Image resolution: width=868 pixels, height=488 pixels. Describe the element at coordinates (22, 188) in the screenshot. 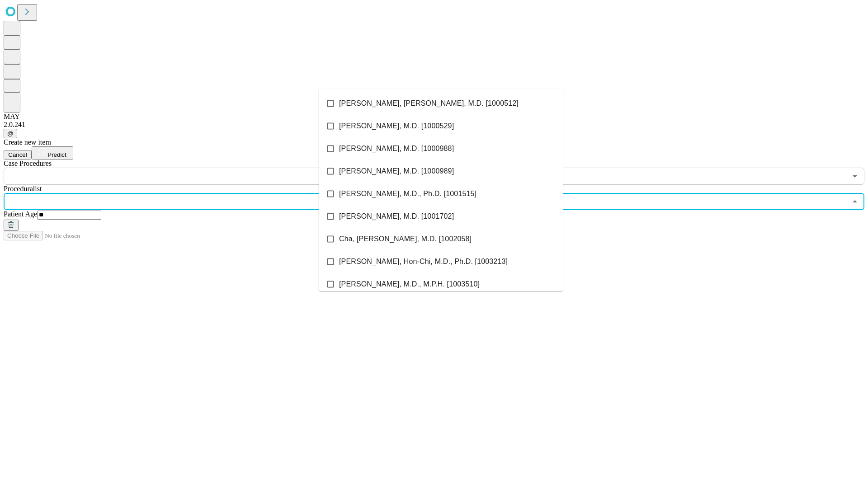

I see `span: Proceduralist` at that location.